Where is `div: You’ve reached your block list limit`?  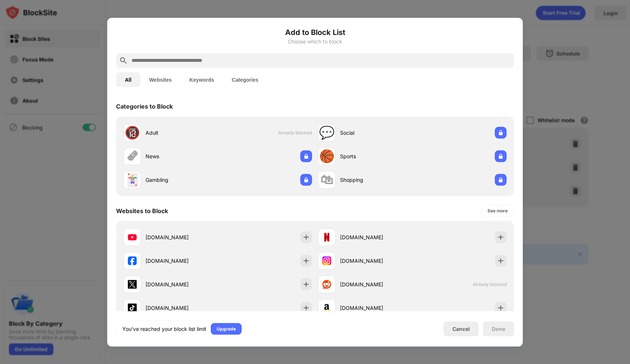
div: You’ve reached your block list limit is located at coordinates (164, 329).